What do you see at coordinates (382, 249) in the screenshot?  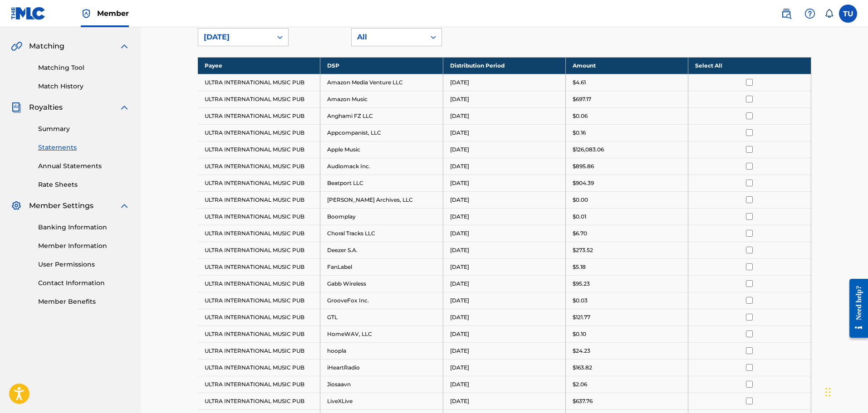 I see `td: Deezer S.A.` at bounding box center [382, 249].